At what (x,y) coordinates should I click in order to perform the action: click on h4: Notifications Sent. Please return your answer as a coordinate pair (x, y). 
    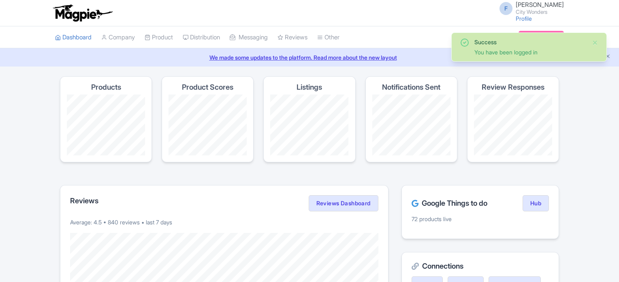
    Looking at the image, I should click on (411, 87).